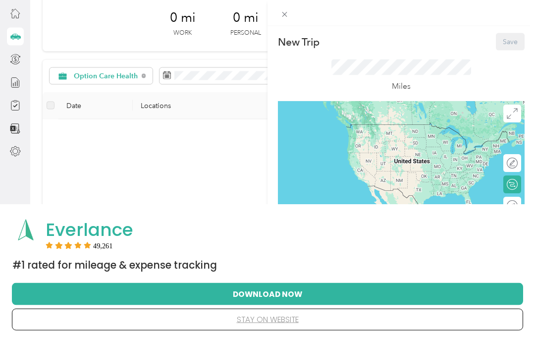 This screenshot has height=342, width=535. What do you see at coordinates (268, 294) in the screenshot?
I see `button: Download Now` at bounding box center [268, 294].